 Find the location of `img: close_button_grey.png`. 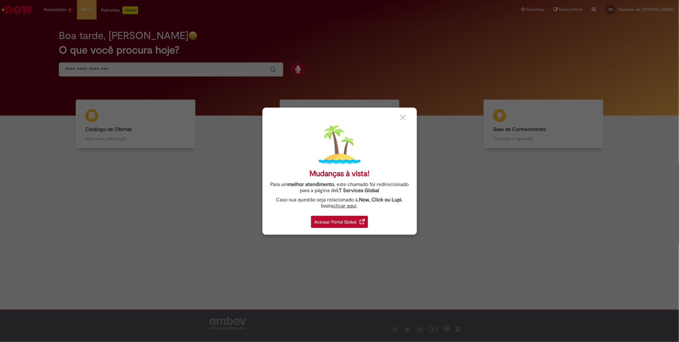

img: close_button_grey.png is located at coordinates (403, 117).